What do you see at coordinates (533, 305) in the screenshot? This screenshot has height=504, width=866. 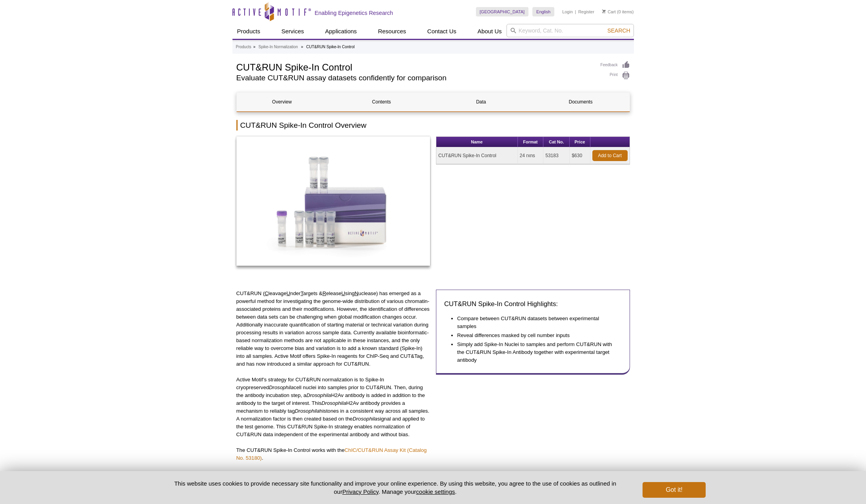 I see `h3: CUT&RUN Spike-In Control Highlights:` at bounding box center [533, 305].